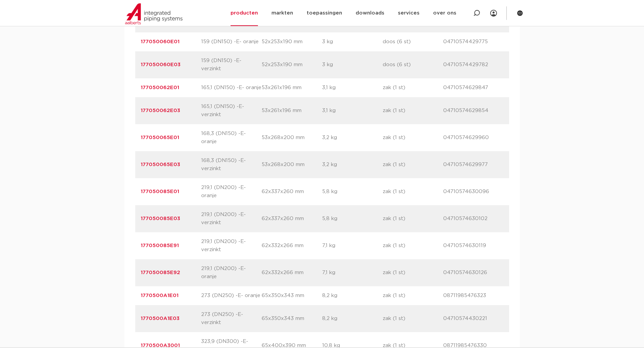 The width and height of the screenshot is (644, 348). What do you see at coordinates (160, 110) in the screenshot?
I see `a: 177050062E03` at bounding box center [160, 110].